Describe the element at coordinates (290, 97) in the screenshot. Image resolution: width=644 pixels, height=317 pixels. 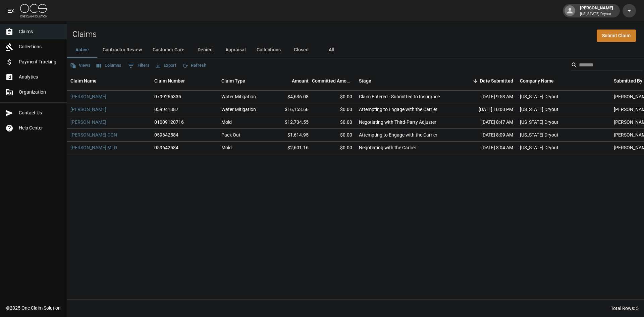
I see `div: $4,636.08` at that location.